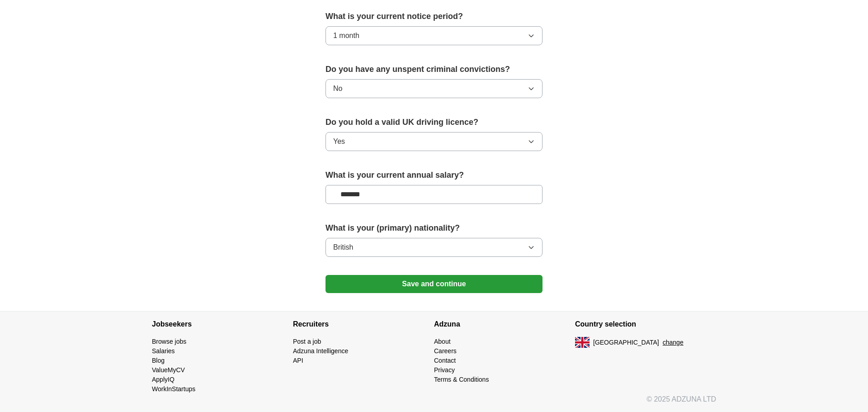  I want to click on a: Post a job, so click(307, 341).